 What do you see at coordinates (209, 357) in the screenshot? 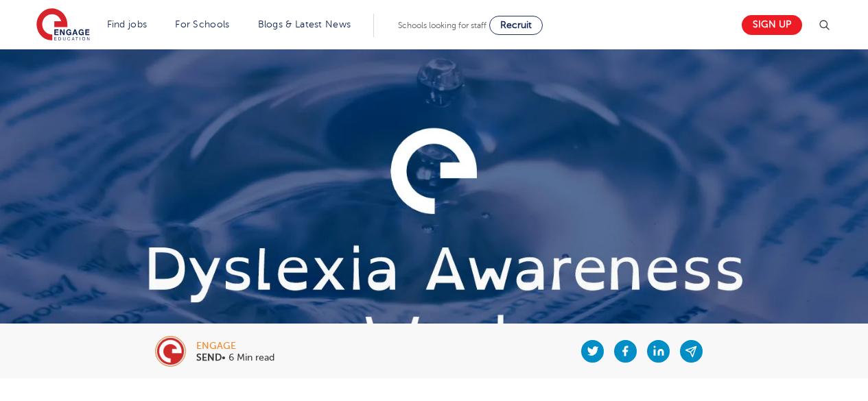
I see `b: SEND` at bounding box center [209, 357].